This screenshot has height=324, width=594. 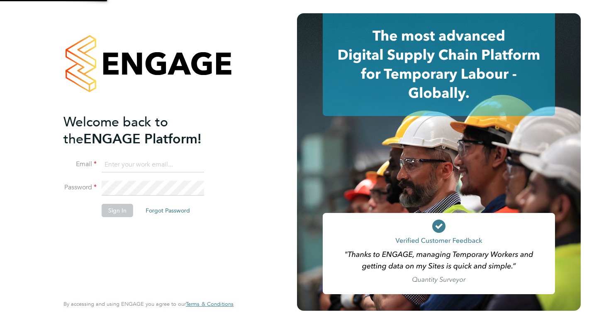 What do you see at coordinates (209, 304) in the screenshot?
I see `span: Terms & Conditions` at bounding box center [209, 304].